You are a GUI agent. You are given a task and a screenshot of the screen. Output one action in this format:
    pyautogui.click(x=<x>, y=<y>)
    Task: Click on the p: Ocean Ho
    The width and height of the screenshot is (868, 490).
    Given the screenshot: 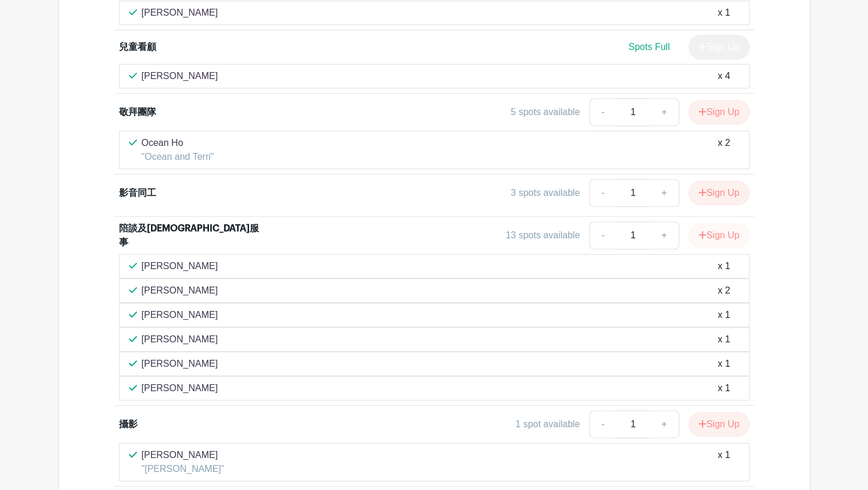 What is the action you would take?
    pyautogui.click(x=178, y=143)
    